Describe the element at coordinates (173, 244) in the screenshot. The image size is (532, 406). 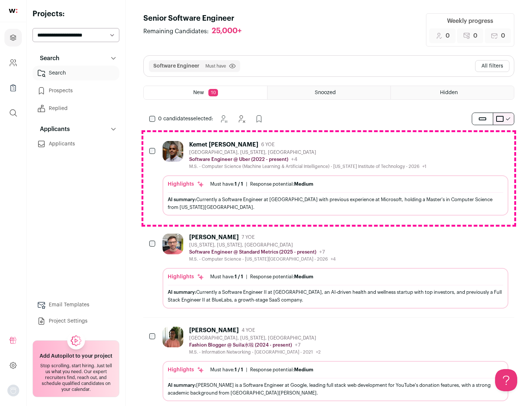
I see `img: 92c6d1596c26b24a11d48d3f64f639effaf6bd365bf059bea4cfc008ddd4fb99.jpg` at that location.